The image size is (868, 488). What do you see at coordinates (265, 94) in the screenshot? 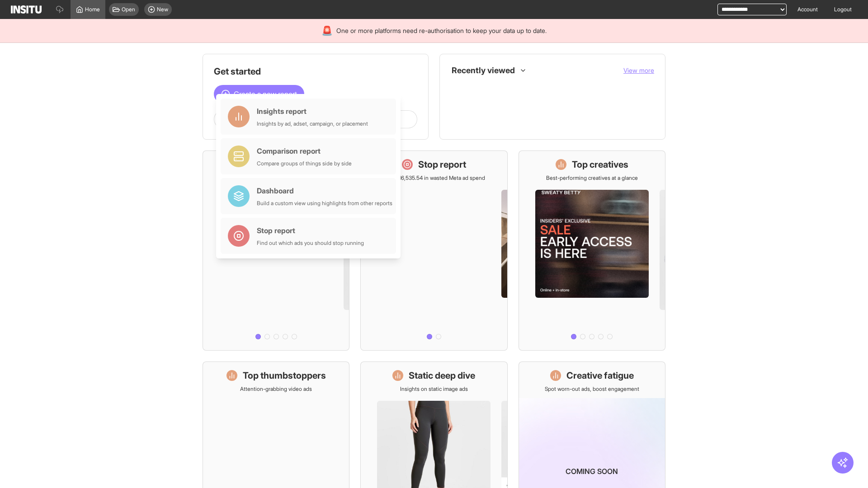
I see `span: Create a new report` at bounding box center [265, 94].